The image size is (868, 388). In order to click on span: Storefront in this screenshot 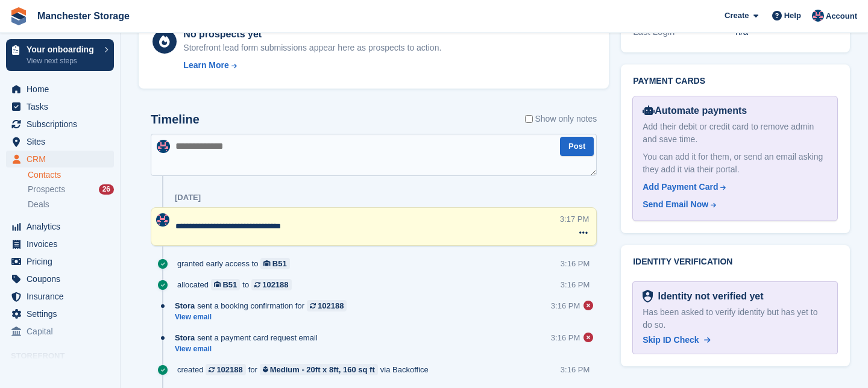, I will do `click(65, 356)`.